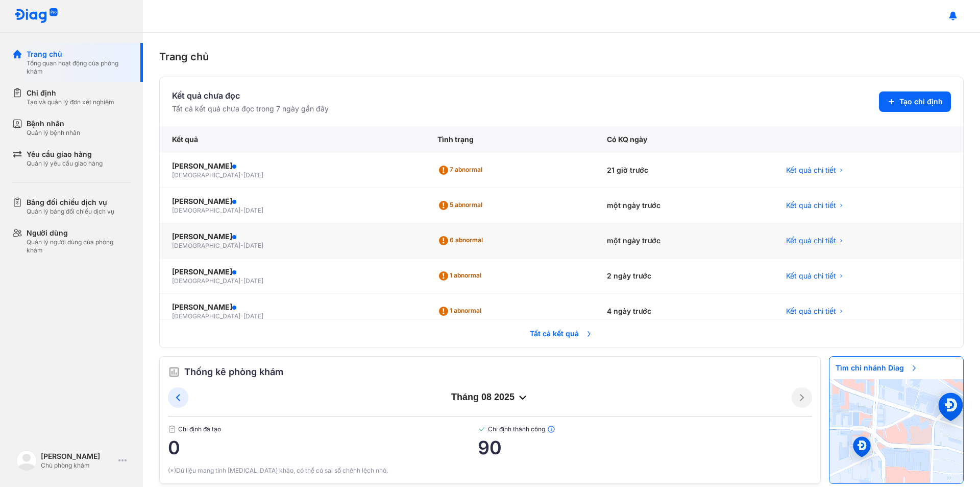  I want to click on img: document.50c4cfd0.svg, so click(172, 429).